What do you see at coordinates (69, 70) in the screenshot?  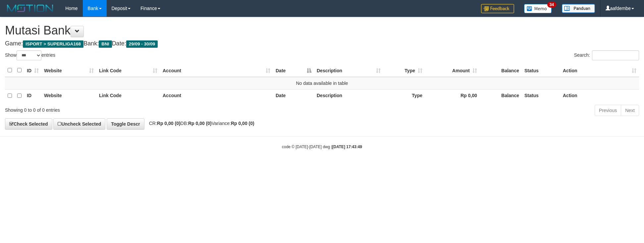 I see `th: Website: activate to sort column ascending` at bounding box center [69, 70].